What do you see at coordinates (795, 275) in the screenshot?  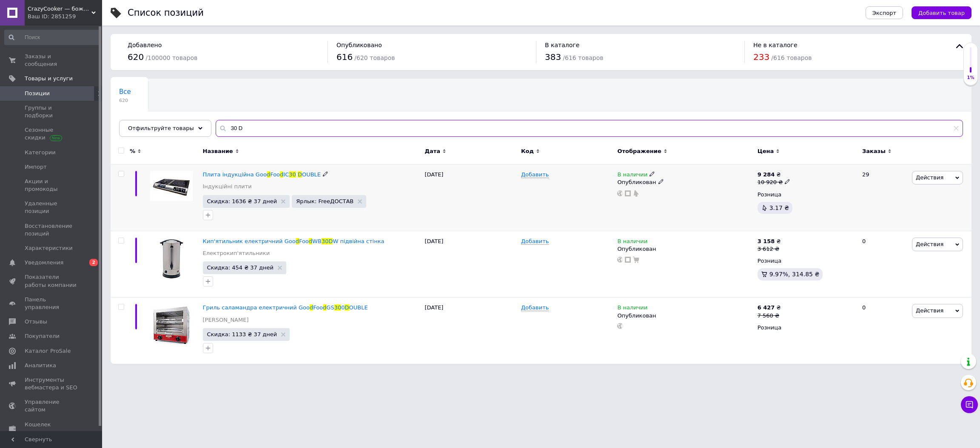 I see `span: 9.97%, 314.85 ₴` at bounding box center [795, 275].